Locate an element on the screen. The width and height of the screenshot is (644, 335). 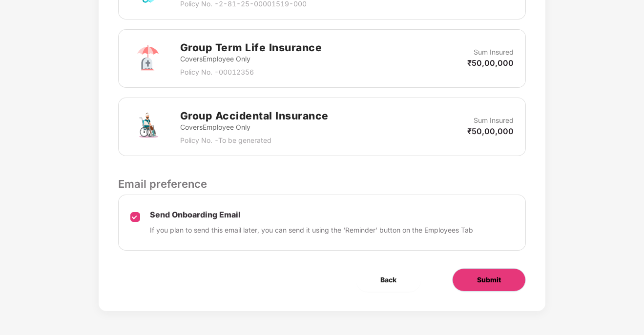
button: Submit is located at coordinates (488, 280).